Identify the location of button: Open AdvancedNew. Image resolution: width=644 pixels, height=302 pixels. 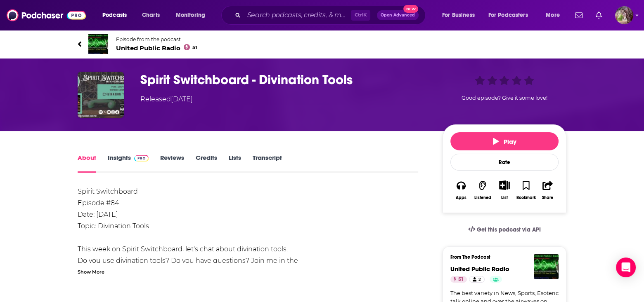
(398, 15).